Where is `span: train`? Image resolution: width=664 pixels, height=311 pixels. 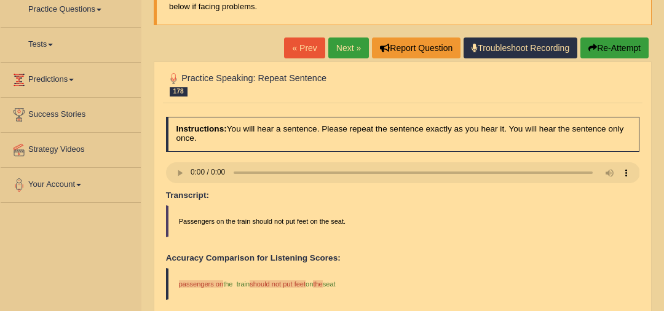 span: train is located at coordinates (243, 284).